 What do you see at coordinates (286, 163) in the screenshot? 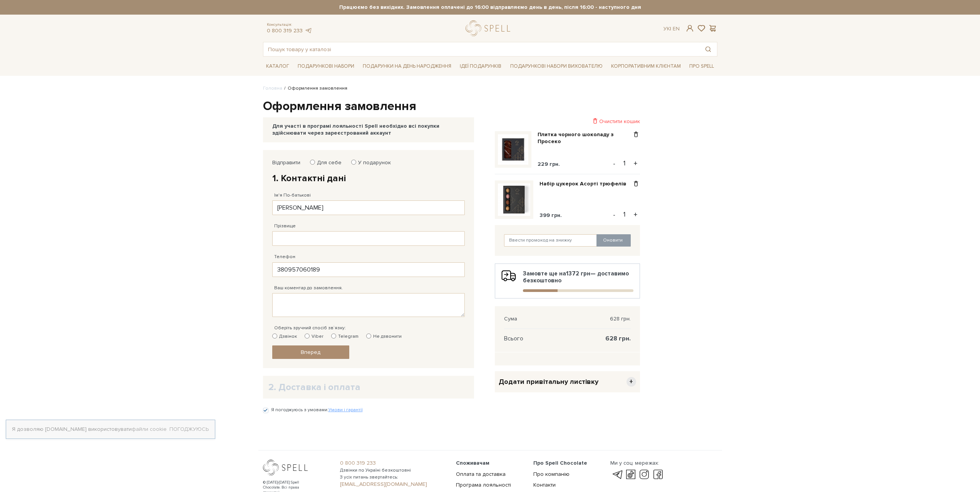
I see `label: Відправити` at bounding box center [286, 163].